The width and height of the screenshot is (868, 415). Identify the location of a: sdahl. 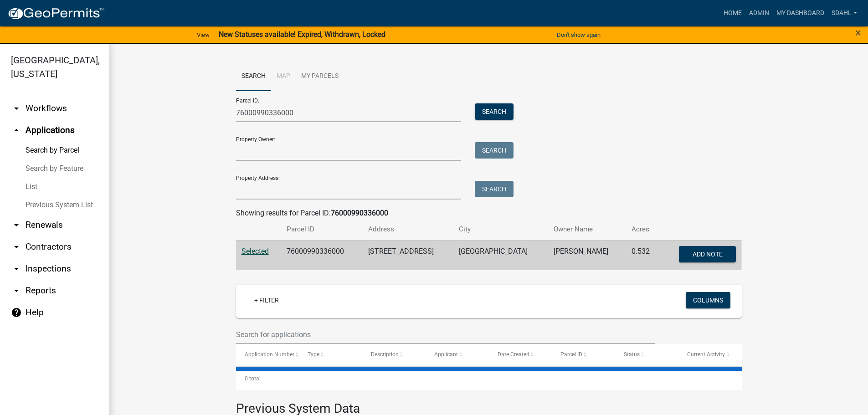
(844, 13).